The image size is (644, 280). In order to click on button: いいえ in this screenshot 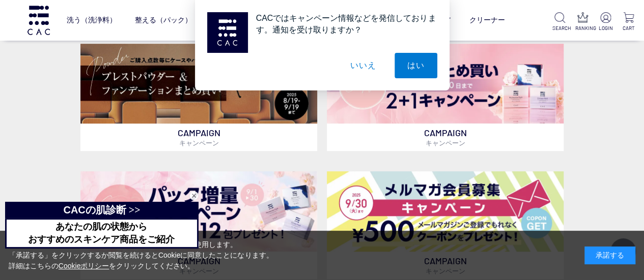, I will do `click(363, 65)`.